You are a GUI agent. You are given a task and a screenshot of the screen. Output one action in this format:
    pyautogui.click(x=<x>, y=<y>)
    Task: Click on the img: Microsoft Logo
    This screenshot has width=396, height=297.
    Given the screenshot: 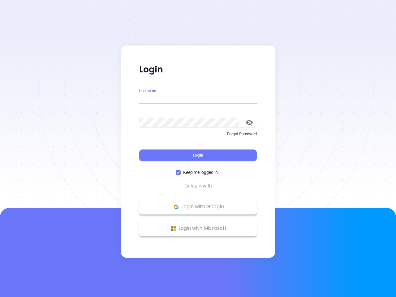 What is the action you would take?
    pyautogui.click(x=173, y=228)
    